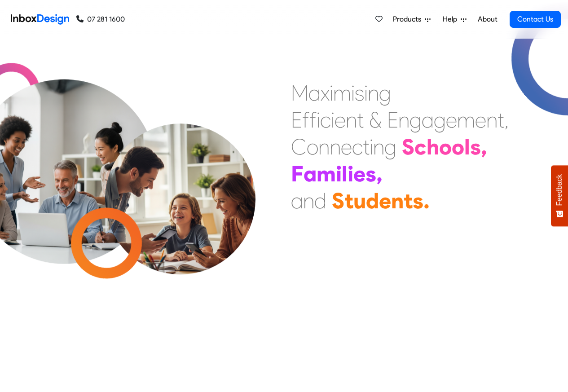 The image size is (568, 392). What do you see at coordinates (433, 147) in the screenshot?
I see `div: h` at bounding box center [433, 147].